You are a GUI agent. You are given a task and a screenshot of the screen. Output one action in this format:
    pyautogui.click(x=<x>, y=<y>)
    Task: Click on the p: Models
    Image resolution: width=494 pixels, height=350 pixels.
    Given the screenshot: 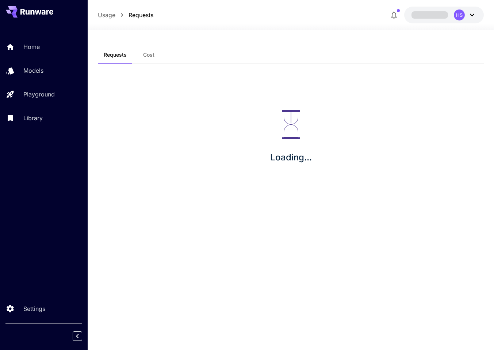 What is the action you would take?
    pyautogui.click(x=33, y=70)
    